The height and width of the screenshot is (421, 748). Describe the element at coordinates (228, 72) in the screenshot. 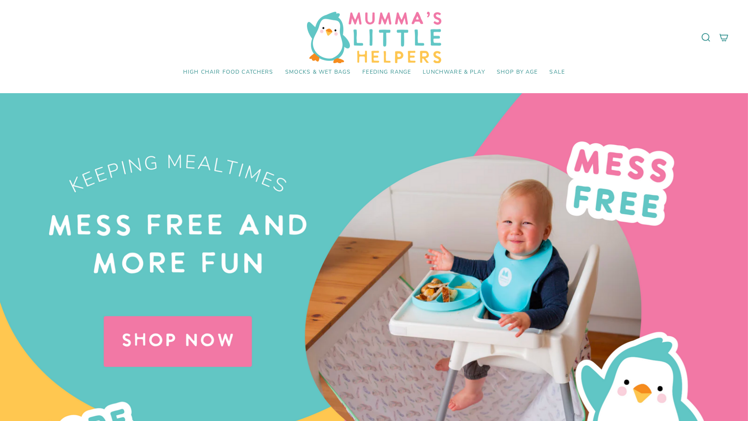

I see `a: High Chair Food Catchers` at that location.